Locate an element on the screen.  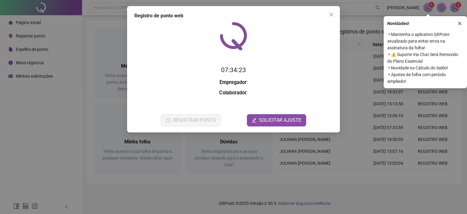
span: ⚬ Ajustes da folha com período ampliado! is located at coordinates (426, 78).